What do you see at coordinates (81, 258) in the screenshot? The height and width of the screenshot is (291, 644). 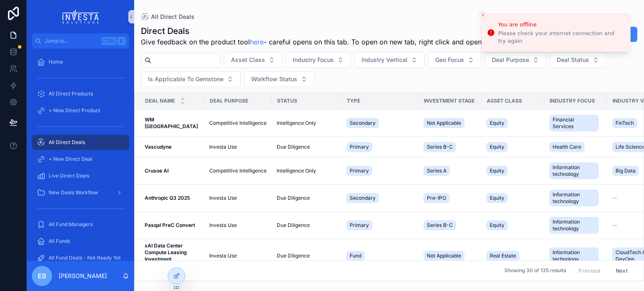 I see `a: All Fund Deals - Not Ready Yet` at bounding box center [81, 258].